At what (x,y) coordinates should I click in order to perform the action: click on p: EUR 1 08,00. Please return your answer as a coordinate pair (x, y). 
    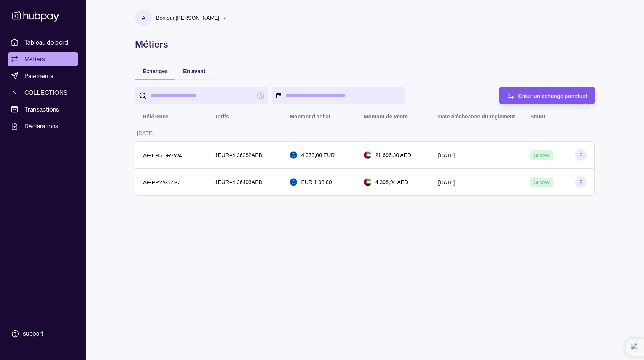
    Looking at the image, I should click on (316, 182).